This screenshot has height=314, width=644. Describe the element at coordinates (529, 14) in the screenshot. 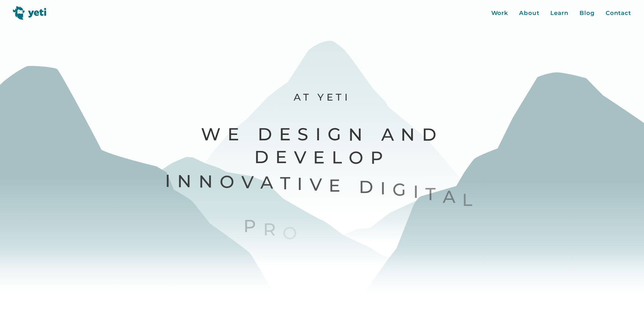

I see `div: About` at that location.